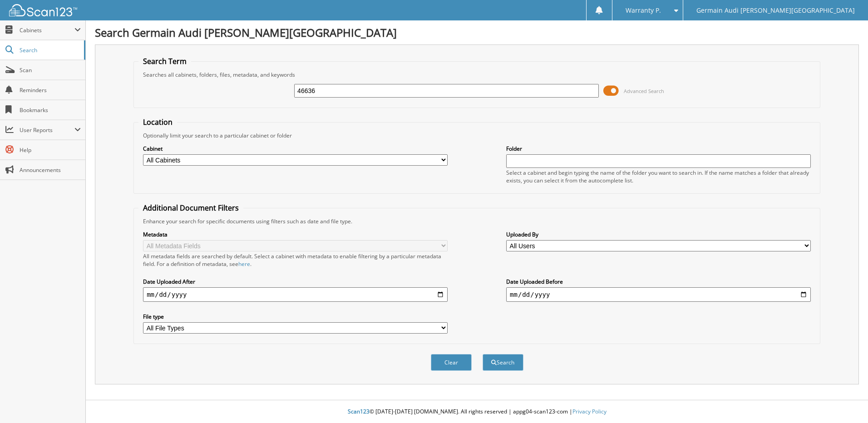  What do you see at coordinates (658, 177) in the screenshot?
I see `div: Select a cabinet and begin typing the name of the folder you want to search in. If the name match...` at bounding box center [658, 177].